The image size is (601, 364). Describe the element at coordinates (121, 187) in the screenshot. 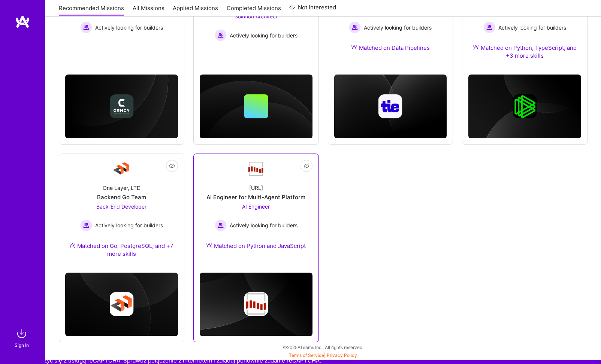

I see `div: One Layer, LTD` at that location.